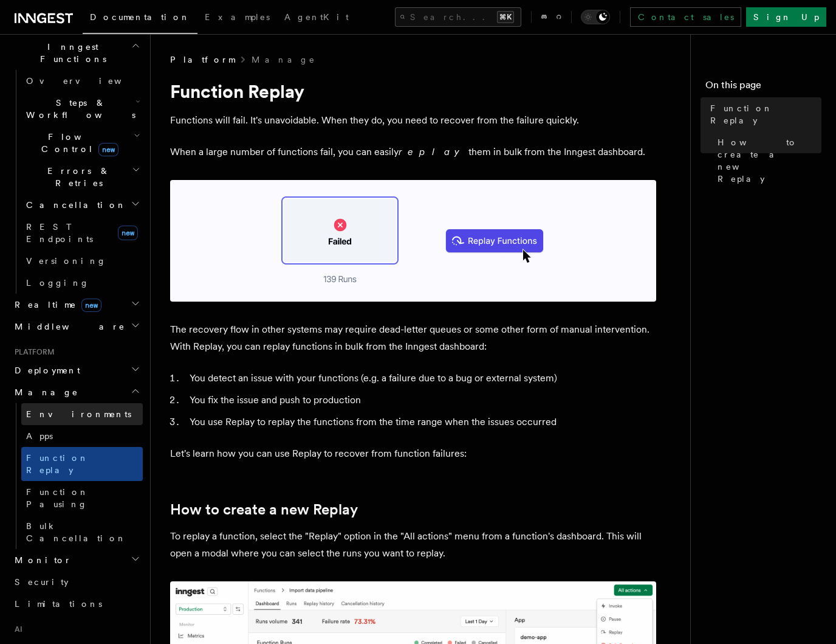  What do you see at coordinates (45, 371) in the screenshot?
I see `span: Deployment` at bounding box center [45, 371].